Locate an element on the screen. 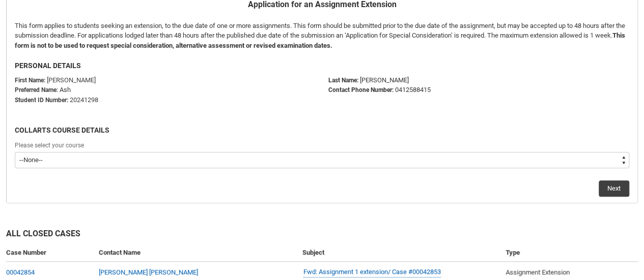 The height and width of the screenshot is (280, 644). b: Contact Phone Number: is located at coordinates (361, 90).